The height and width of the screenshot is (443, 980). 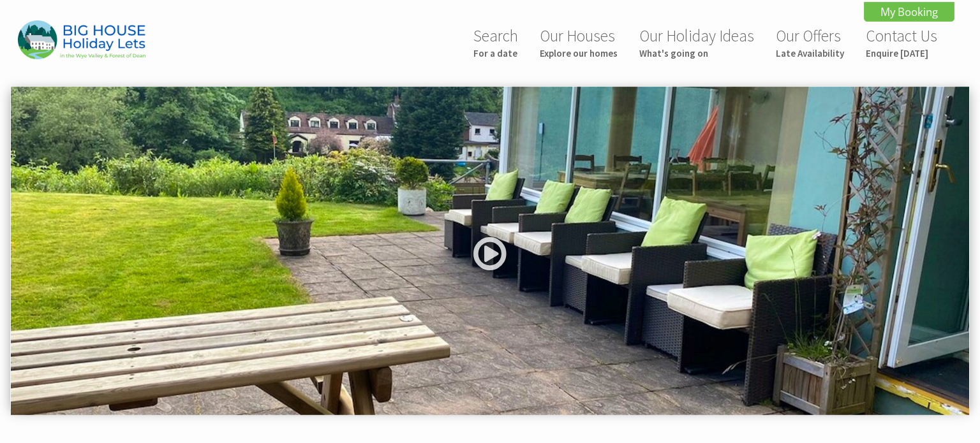 What do you see at coordinates (909, 12) in the screenshot?
I see `a: My Booking` at bounding box center [909, 12].